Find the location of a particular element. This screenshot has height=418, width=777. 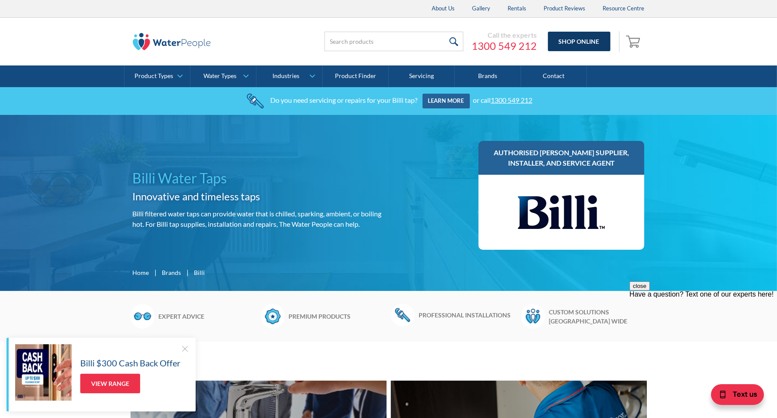

img: Badge is located at coordinates (273, 316).